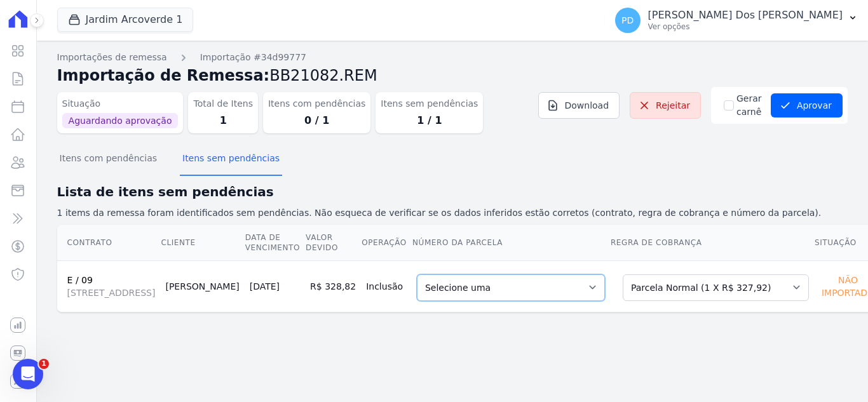 The height and width of the screenshot is (402, 868). What do you see at coordinates (120, 121) in the screenshot?
I see `span: Aguardando aprovação` at bounding box center [120, 121].